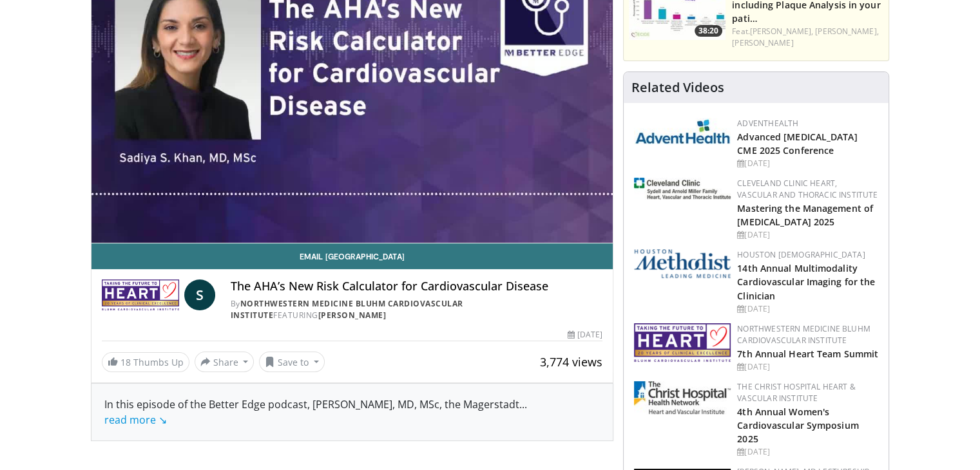 Image resolution: width=980 pixels, height=470 pixels. I want to click on img: Northwestern Medicine Bluhm Cardiovascular Institute, so click(140, 295).